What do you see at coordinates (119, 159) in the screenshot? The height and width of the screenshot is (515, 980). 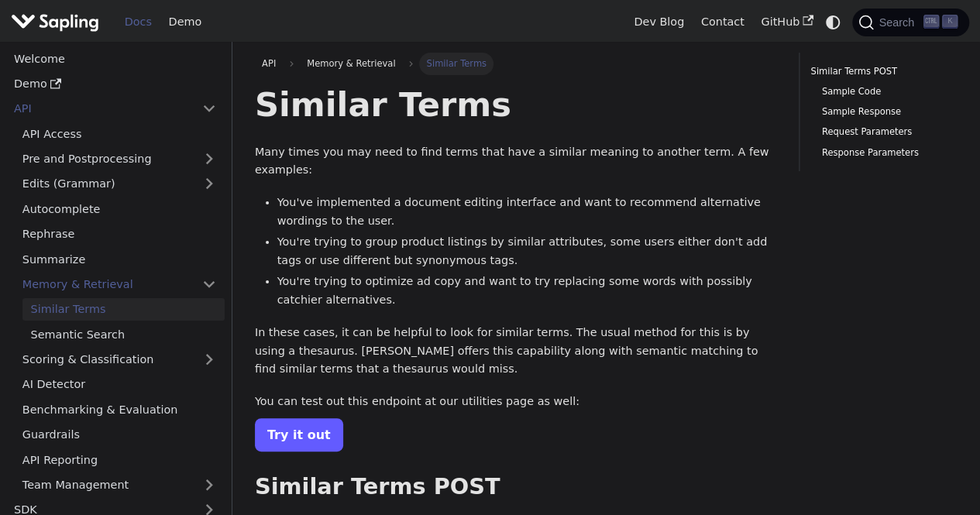 I see `a: Pre and Postprocessing` at bounding box center [119, 159].